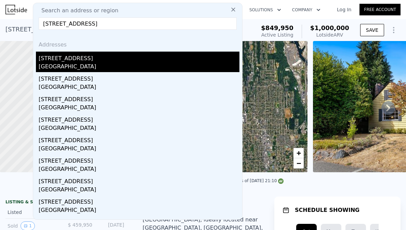 This screenshot has height=230, width=406. I want to click on img: Lotside, so click(16, 10).